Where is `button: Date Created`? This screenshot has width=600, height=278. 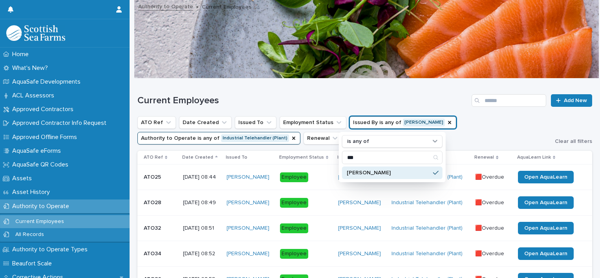
button: Date Created is located at coordinates (205, 123).